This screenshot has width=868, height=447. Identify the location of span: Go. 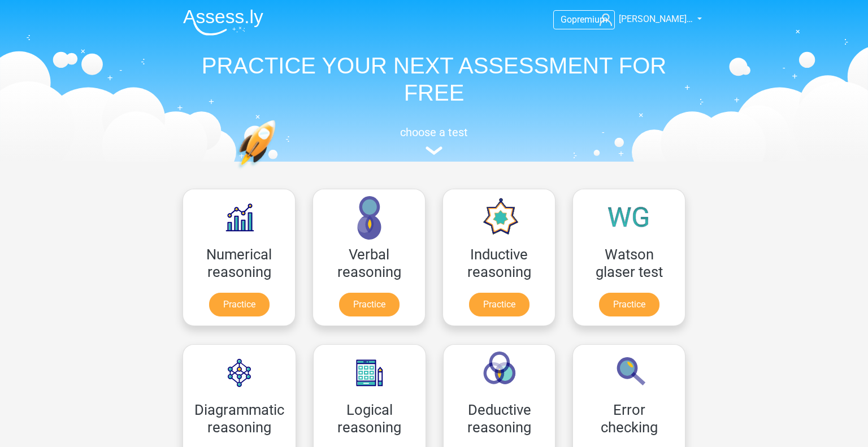
(566, 19).